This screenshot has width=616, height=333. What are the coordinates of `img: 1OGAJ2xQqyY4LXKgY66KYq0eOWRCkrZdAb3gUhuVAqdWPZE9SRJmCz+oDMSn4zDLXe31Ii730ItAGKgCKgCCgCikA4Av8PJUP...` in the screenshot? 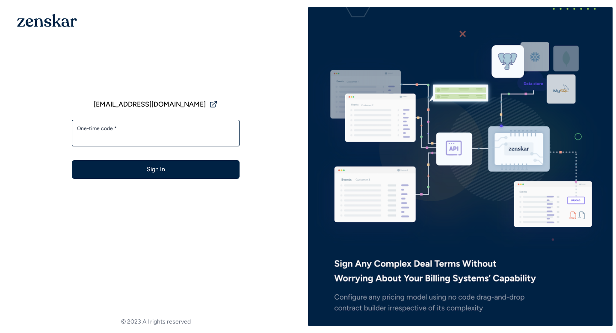 It's located at (47, 20).